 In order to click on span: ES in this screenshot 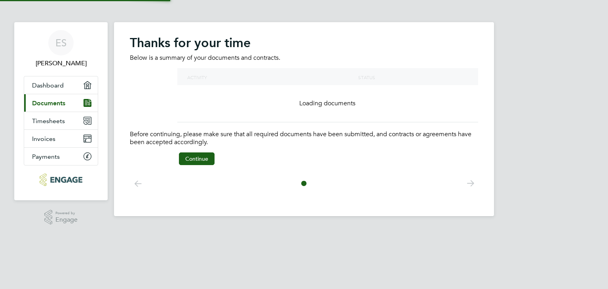, I will do `click(61, 43)`.